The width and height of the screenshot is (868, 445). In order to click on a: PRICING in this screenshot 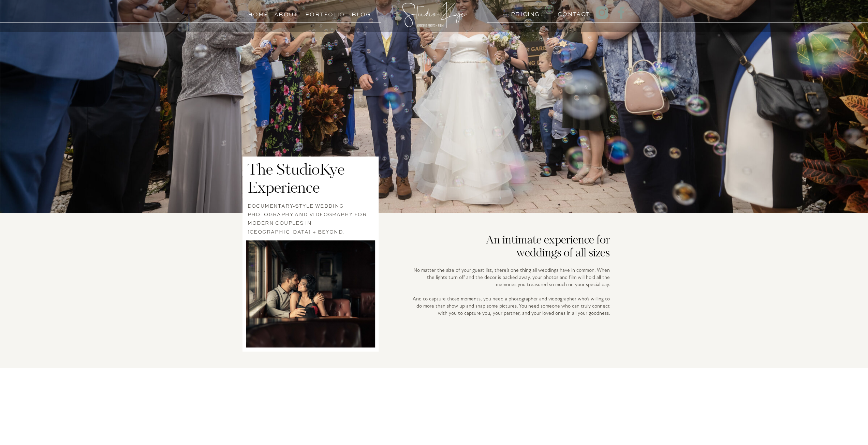, I will do `click(524, 12)`.